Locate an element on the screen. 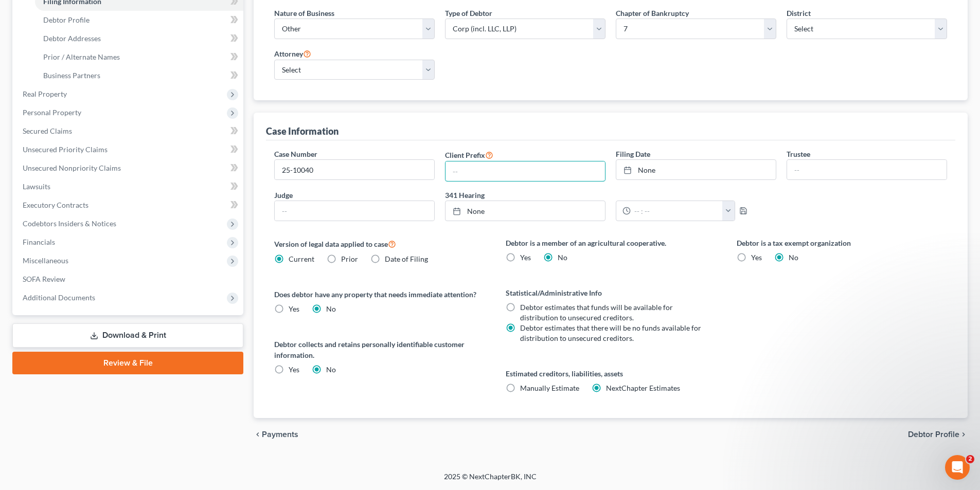  span: Payments is located at coordinates (280, 435).